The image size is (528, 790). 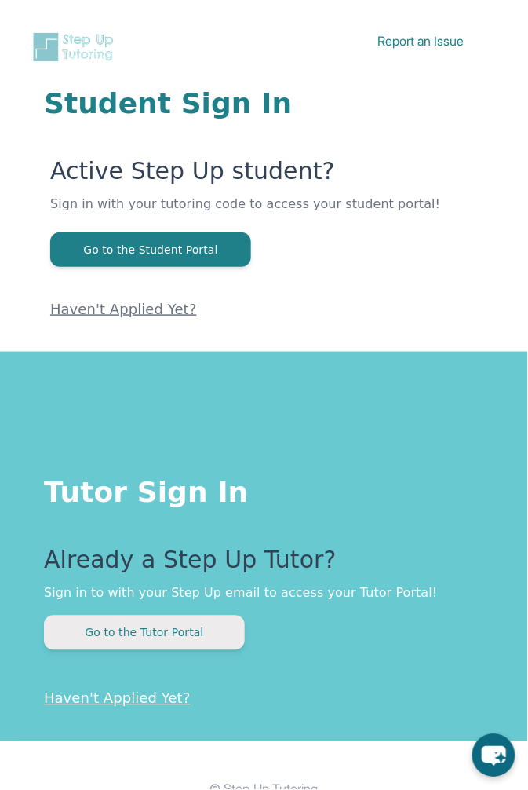 What do you see at coordinates (264, 490) in the screenshot?
I see `h1: Tutor Sign In` at bounding box center [264, 490].